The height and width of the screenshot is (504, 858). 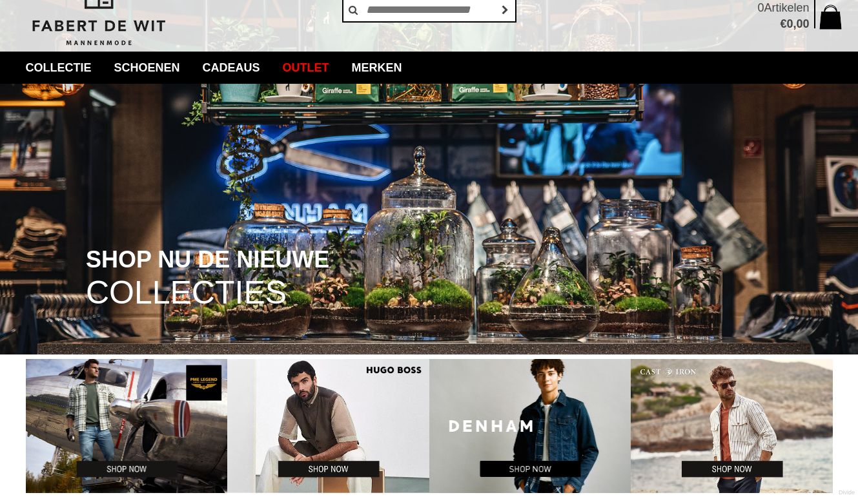 I want to click on a: Divide, so click(x=846, y=493).